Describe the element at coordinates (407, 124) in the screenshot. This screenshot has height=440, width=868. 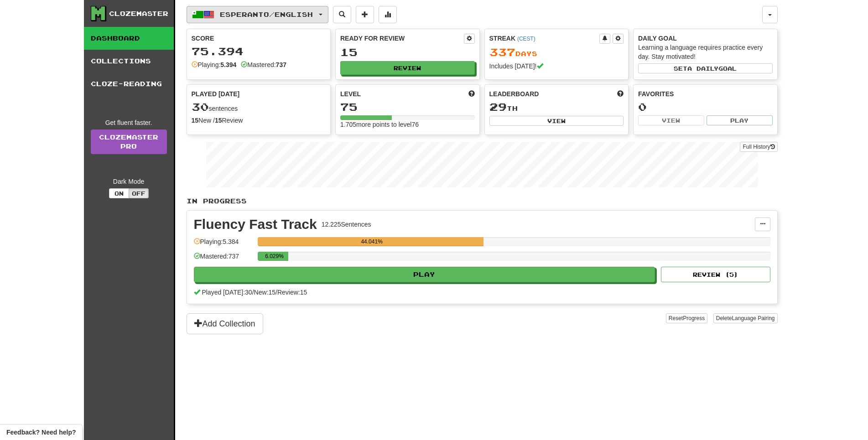
I see `div: 1.705 more points to level 76` at that location.